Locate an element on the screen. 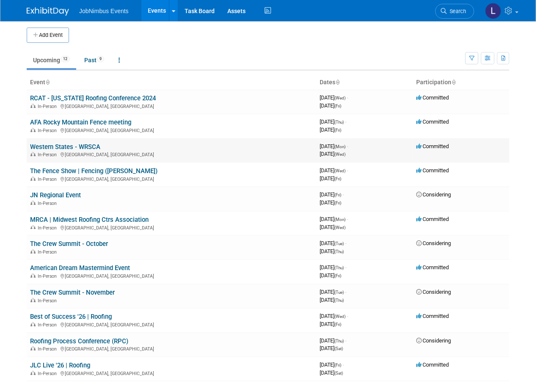 The height and width of the screenshot is (392, 536). a: Sort by Participation Type is located at coordinates (454, 82).